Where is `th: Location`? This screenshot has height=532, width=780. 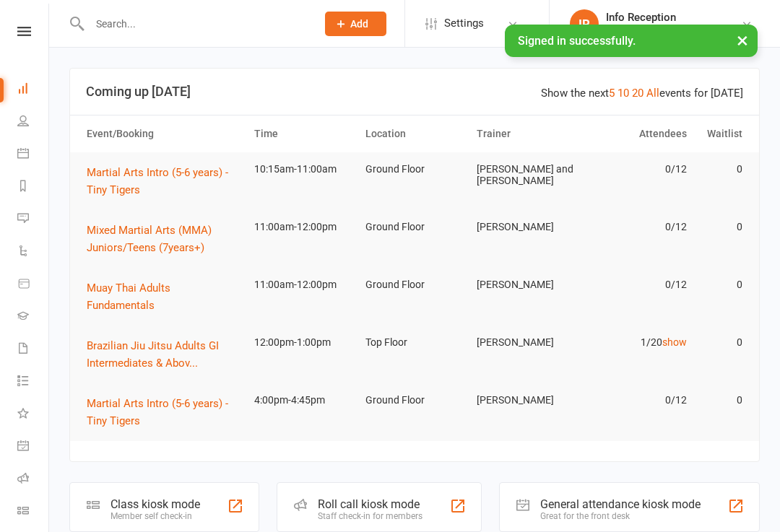
th: Location is located at coordinates (414, 133).